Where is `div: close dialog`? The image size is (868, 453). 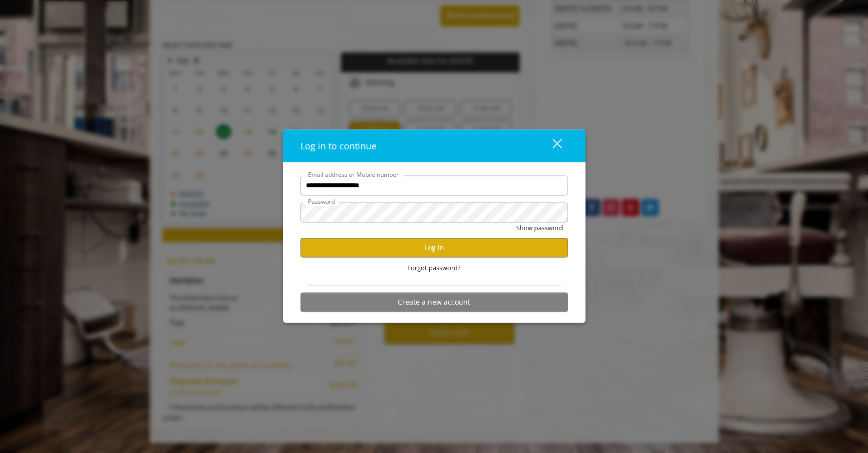 div: close dialog is located at coordinates (551, 146).